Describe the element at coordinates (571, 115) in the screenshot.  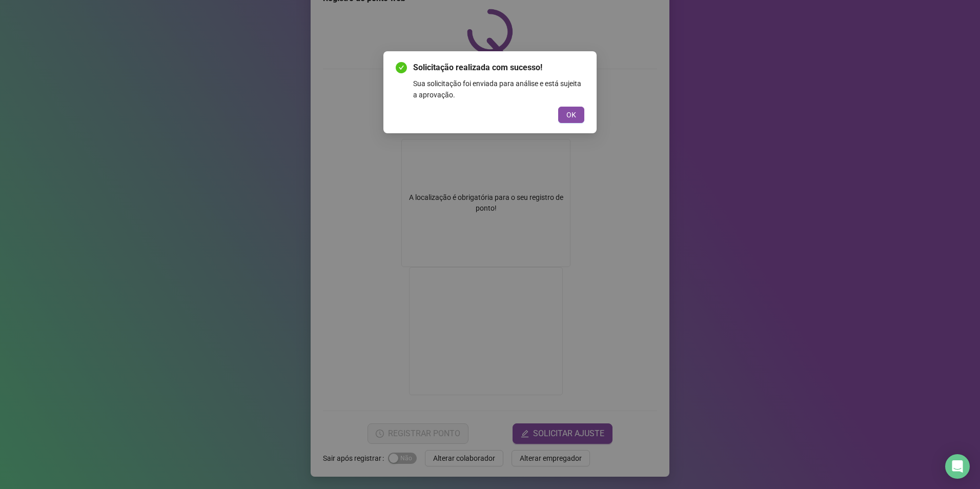
I see `button: OK` at that location.